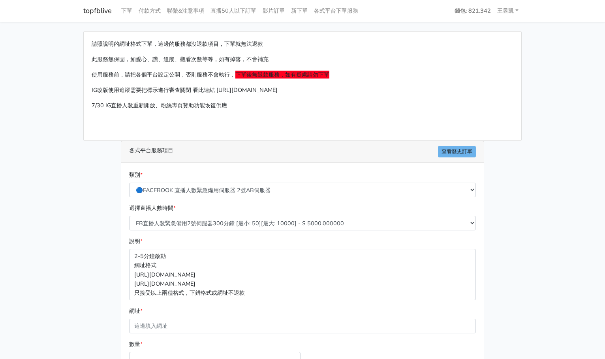 This screenshot has width=605, height=359. Describe the element at coordinates (136, 175) in the screenshot. I see `label: 類別` at that location.